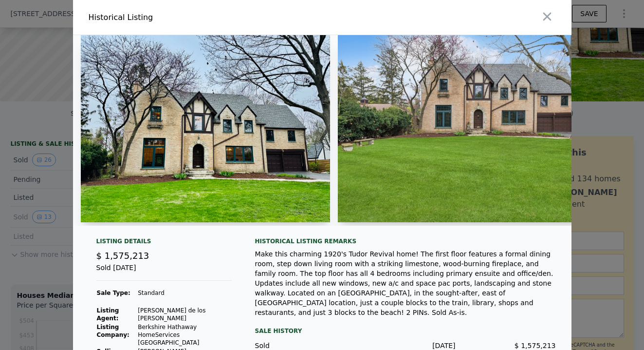 This screenshot has height=350, width=644. Describe the element at coordinates (405, 241) in the screenshot. I see `div: Historical Listing remarks` at that location.